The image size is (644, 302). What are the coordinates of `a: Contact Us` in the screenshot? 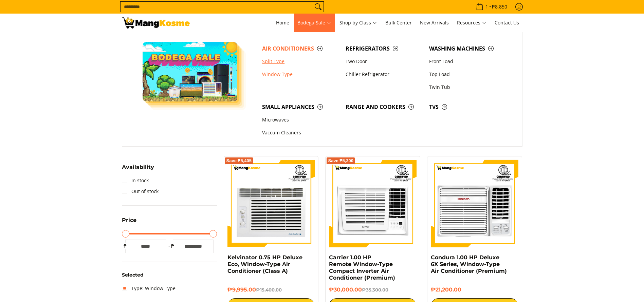 It's located at (507, 23).